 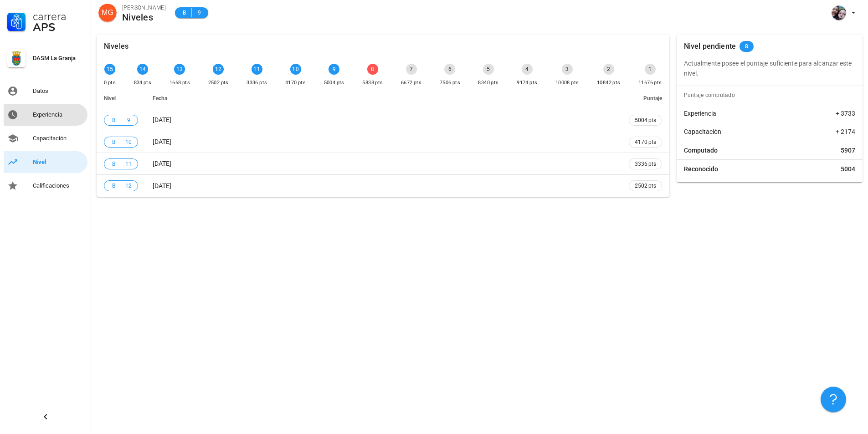 I want to click on div: 4170 pts, so click(x=295, y=83).